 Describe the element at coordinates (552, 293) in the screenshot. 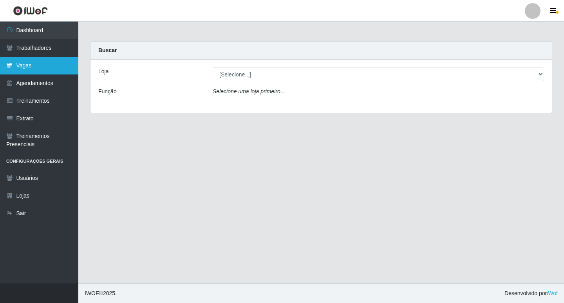

I see `a: iWof` at that location.